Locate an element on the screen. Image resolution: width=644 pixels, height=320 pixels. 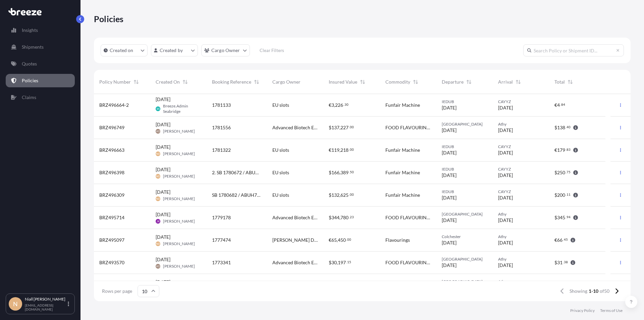
span: EU slots is located at coordinates (281, 150).